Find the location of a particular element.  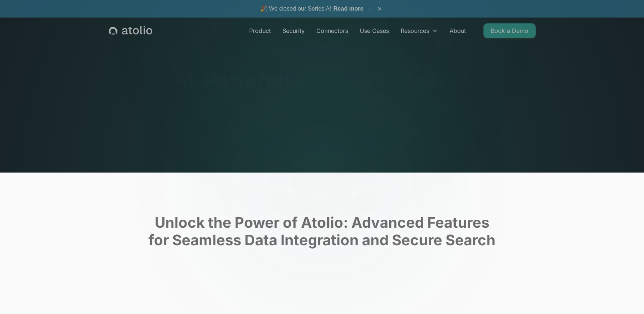

a: Security is located at coordinates (293, 31).